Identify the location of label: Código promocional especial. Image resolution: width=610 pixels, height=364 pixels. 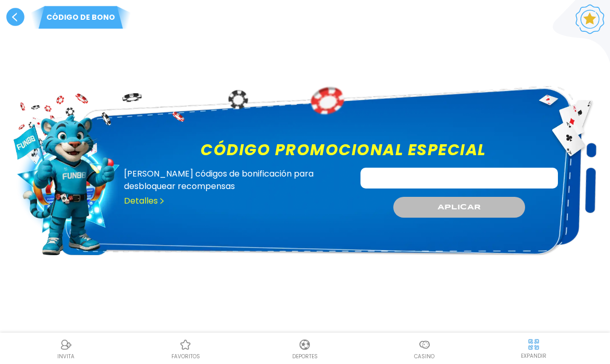
(343, 150).